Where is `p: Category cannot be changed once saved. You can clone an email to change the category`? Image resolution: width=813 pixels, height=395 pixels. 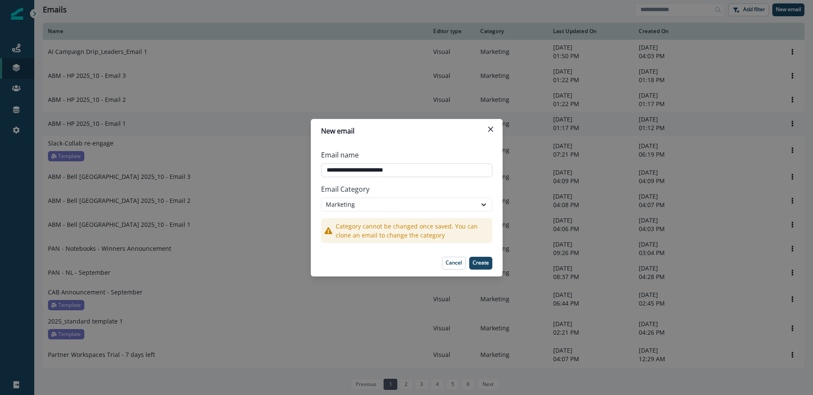
p: Category cannot be changed once saved. You can clone an email to change the category is located at coordinates (412, 231).